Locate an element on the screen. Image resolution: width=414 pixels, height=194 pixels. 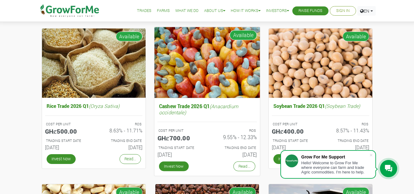
i: (Anacardium occidentale) is located at coordinates (198, 109).